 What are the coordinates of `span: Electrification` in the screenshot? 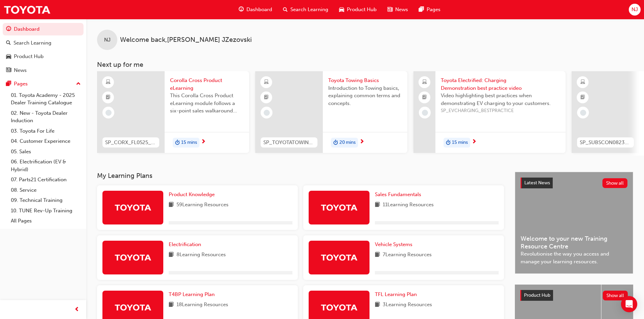 It's located at (185, 244).